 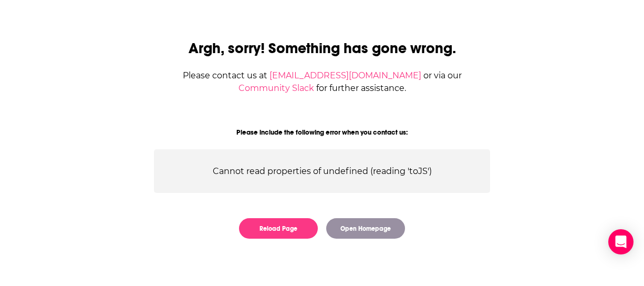 What do you see at coordinates (621, 242) in the screenshot?
I see `div: Open Intercom Messenger` at bounding box center [621, 242].